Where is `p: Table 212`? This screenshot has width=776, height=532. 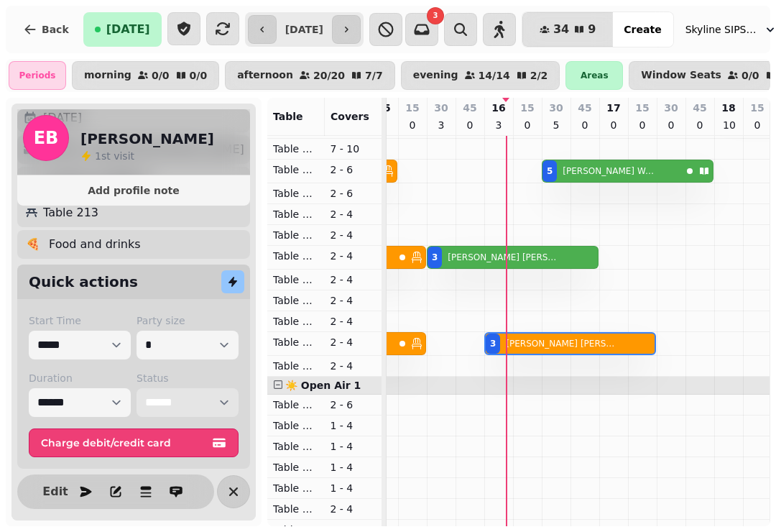
p: Table 212 is located at coordinates (296, 321).